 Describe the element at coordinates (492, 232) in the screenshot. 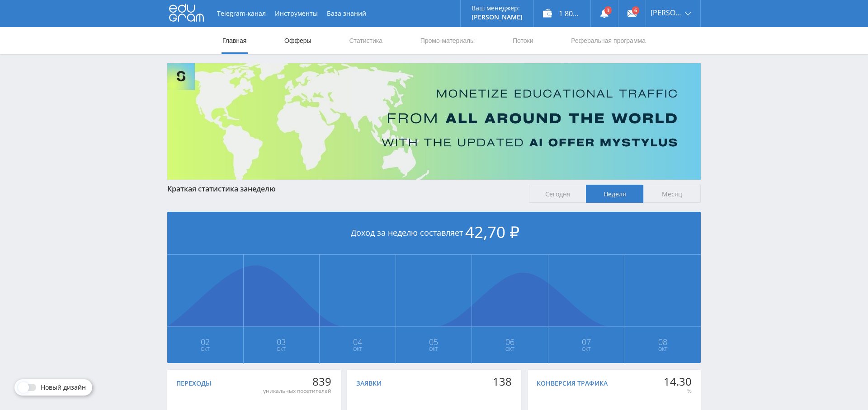

I see `span: 42,70 ₽` at that location.